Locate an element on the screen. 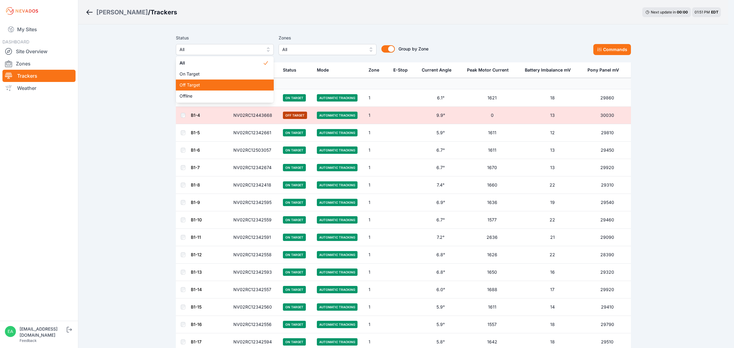 The width and height of the screenshot is (734, 348). button: All is located at coordinates (225, 50).